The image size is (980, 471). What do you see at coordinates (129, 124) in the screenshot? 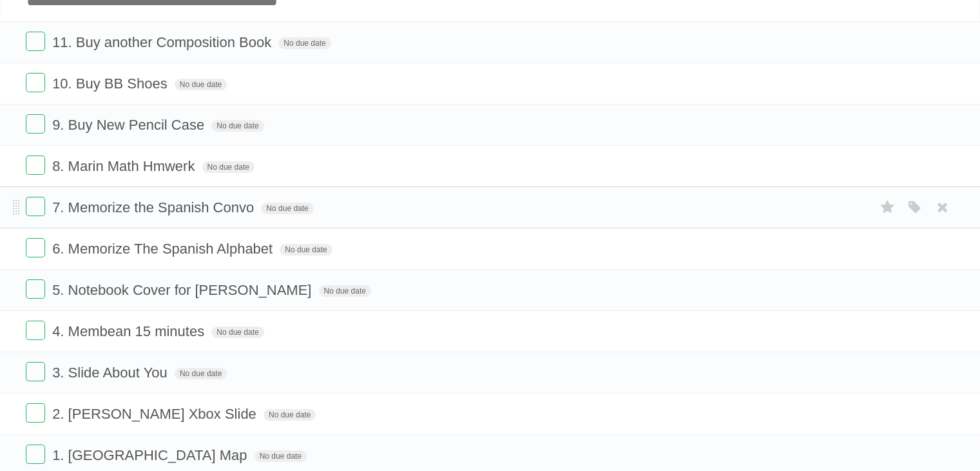
I see `span: 9. Buy New Pencil Case` at bounding box center [129, 124].